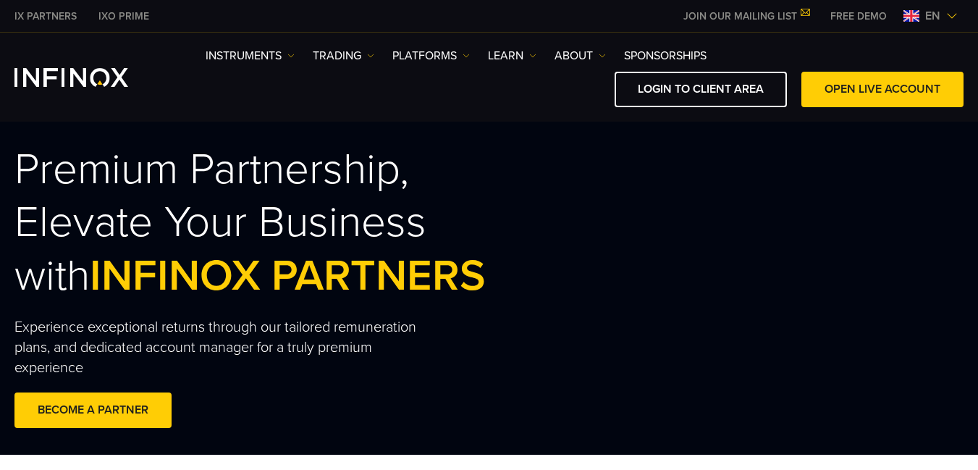 This screenshot has width=978, height=470. Describe the element at coordinates (580, 56) in the screenshot. I see `a: ABOUT` at that location.